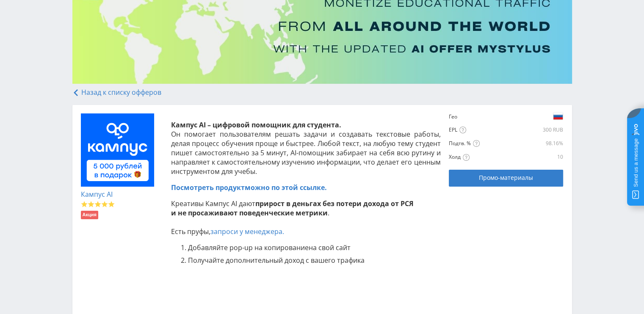  What do you see at coordinates (329, 248) in the screenshot?
I see `span: на свой сайт` at bounding box center [329, 248].